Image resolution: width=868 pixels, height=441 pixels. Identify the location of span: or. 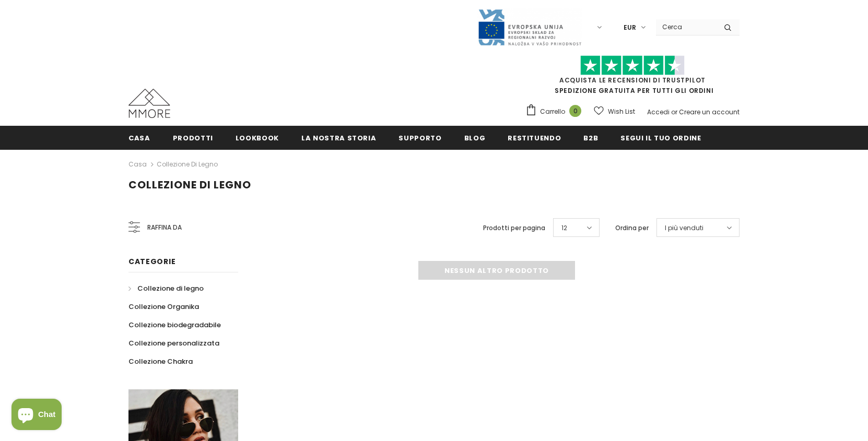
(674, 112).